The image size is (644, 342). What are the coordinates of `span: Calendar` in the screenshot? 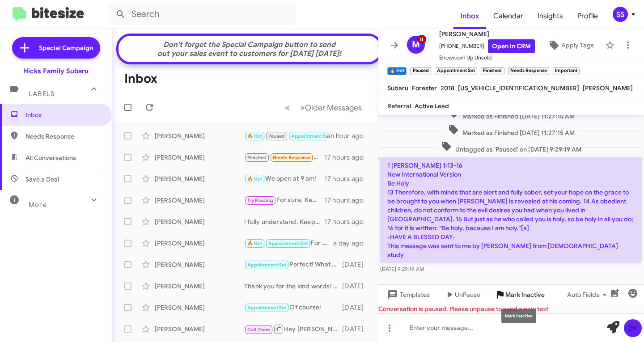 It's located at (508, 16).